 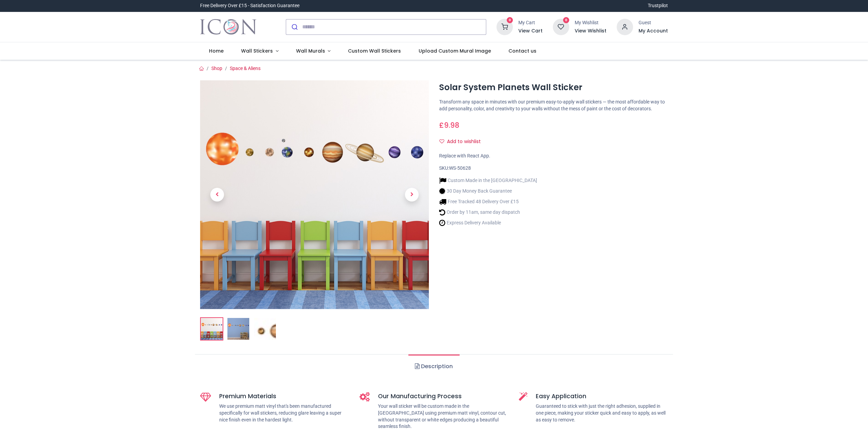 I want to click on a: View Cart, so click(x=530, y=31).